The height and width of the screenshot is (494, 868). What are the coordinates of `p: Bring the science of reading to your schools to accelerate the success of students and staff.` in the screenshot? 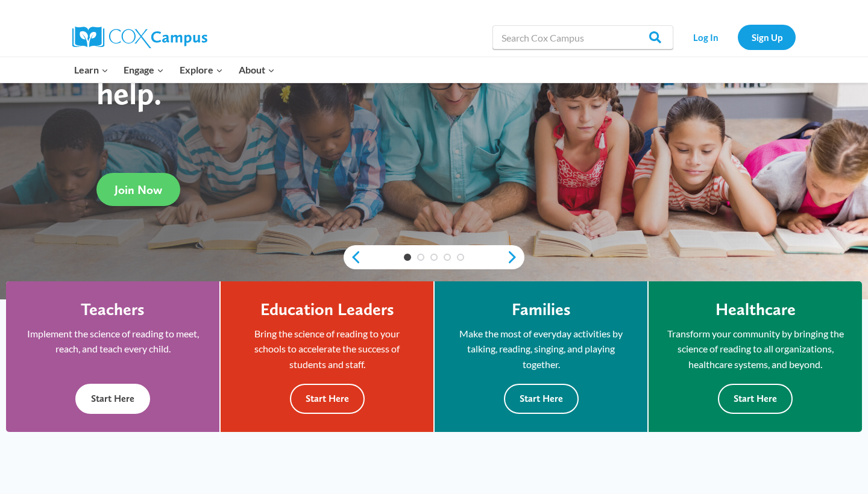 It's located at (326, 349).